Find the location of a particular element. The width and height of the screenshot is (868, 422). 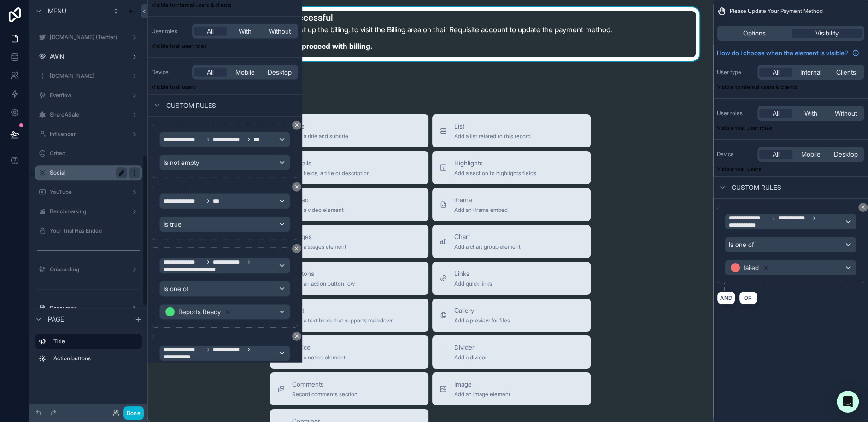

button: CommentsRecord comments section is located at coordinates (349, 389).